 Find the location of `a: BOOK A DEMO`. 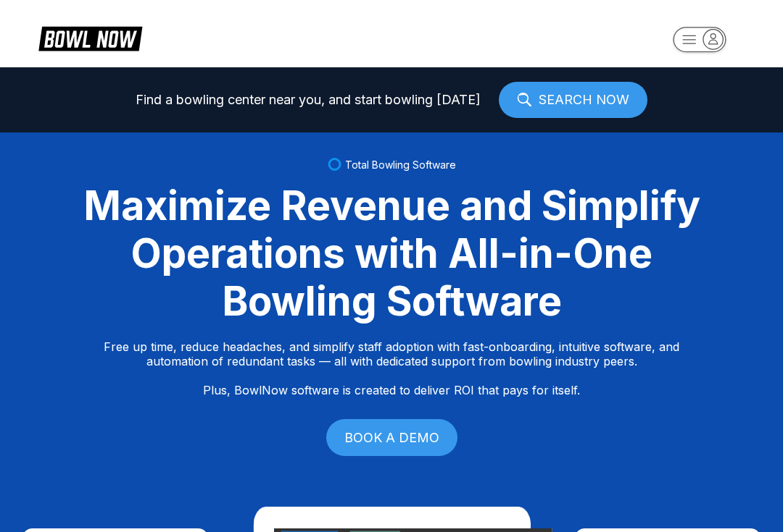

a: BOOK A DEMO is located at coordinates (392, 438).